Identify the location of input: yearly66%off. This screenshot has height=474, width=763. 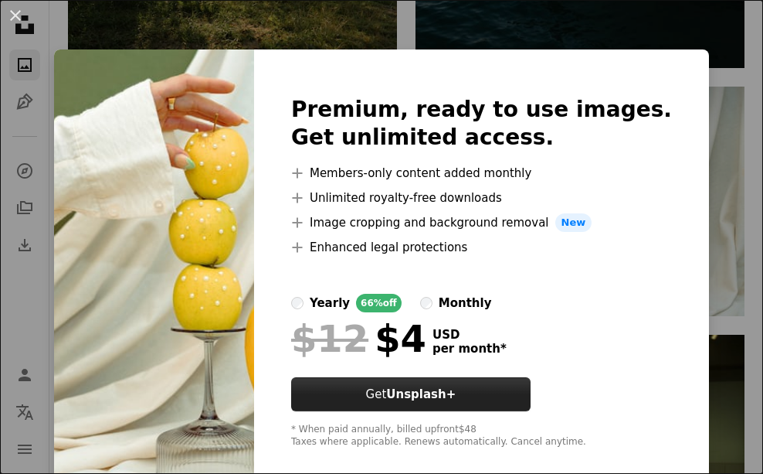
(298, 303).